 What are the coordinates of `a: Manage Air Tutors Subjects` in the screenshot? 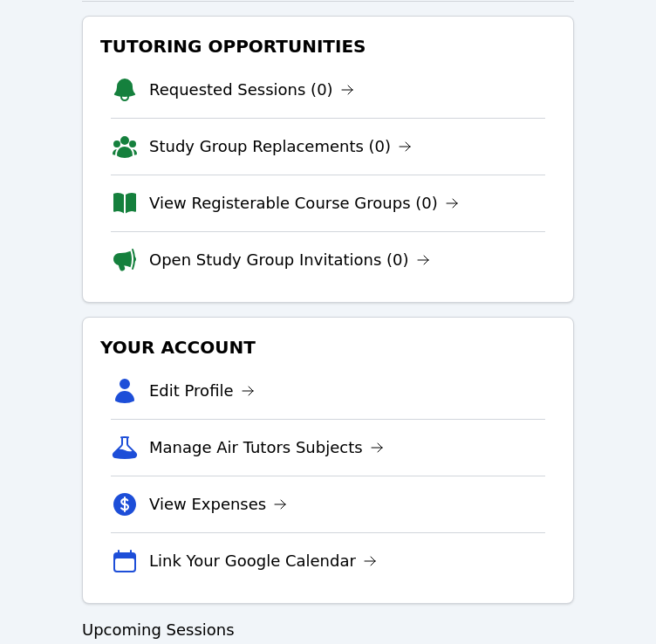 It's located at (266, 448).